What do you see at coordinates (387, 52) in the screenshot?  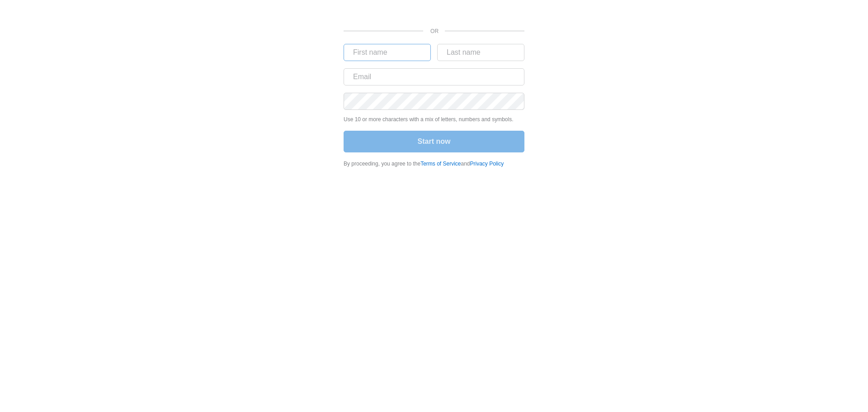 I see `input: First name` at bounding box center [387, 52].